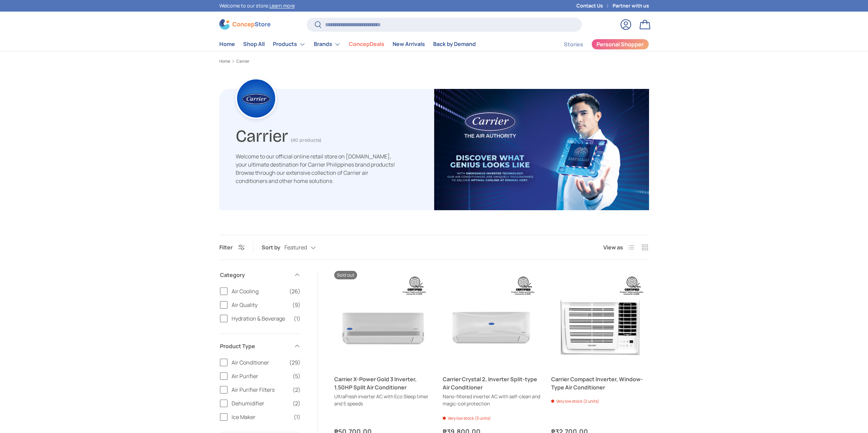 The image size is (868, 433). What do you see at coordinates (262, 135) in the screenshot?
I see `h1: Carrier` at bounding box center [262, 135].